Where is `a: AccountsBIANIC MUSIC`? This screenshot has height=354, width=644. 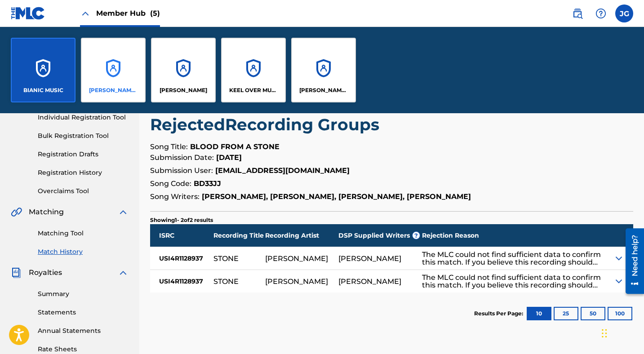
a: AccountsBIANIC MUSIC is located at coordinates (43, 70).